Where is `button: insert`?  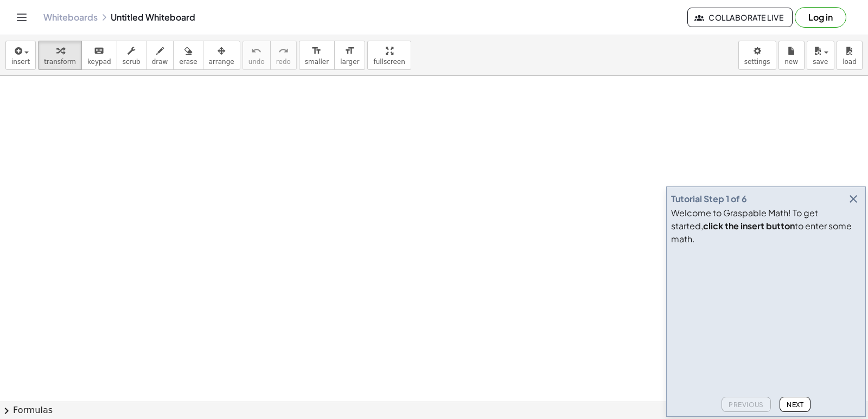 button: insert is located at coordinates (21, 56).